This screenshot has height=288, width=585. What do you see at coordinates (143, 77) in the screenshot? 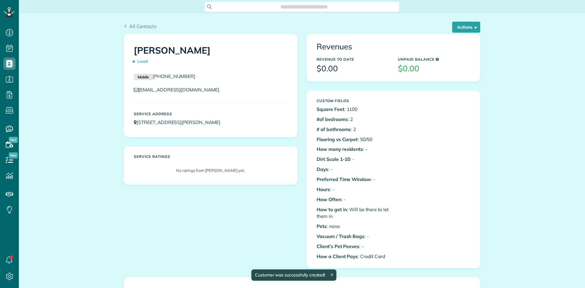
I see `small: Mobile` at bounding box center [143, 77].